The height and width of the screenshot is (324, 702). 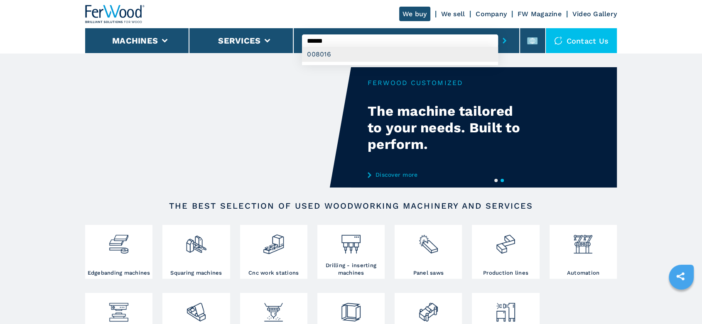 I want to click on h3: Panel saws, so click(x=429, y=273).